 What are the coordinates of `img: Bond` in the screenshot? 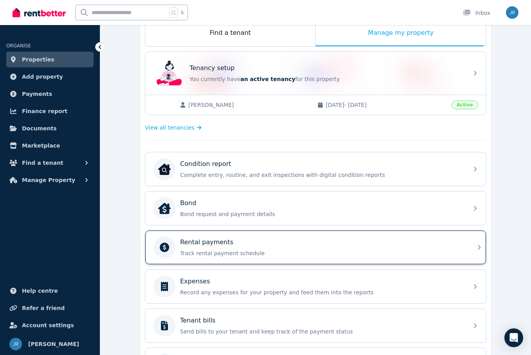 It's located at (165, 208).